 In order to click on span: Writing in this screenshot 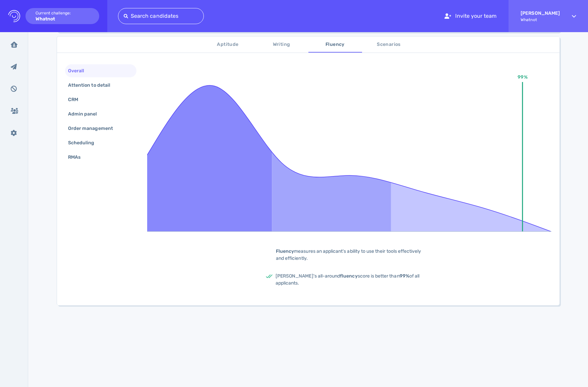, I will do `click(282, 44)`.